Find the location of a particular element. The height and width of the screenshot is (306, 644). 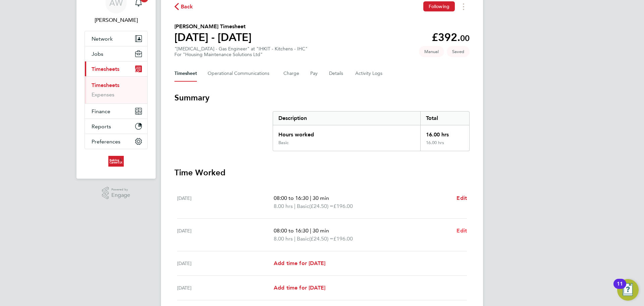

div: Hours worked is located at coordinates (346, 133).